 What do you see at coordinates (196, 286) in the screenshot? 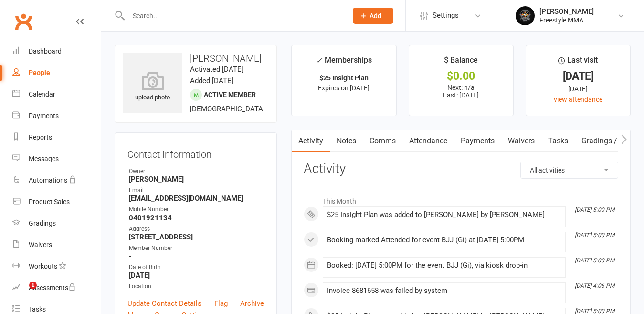
I see `div: Location` at bounding box center [196, 286].